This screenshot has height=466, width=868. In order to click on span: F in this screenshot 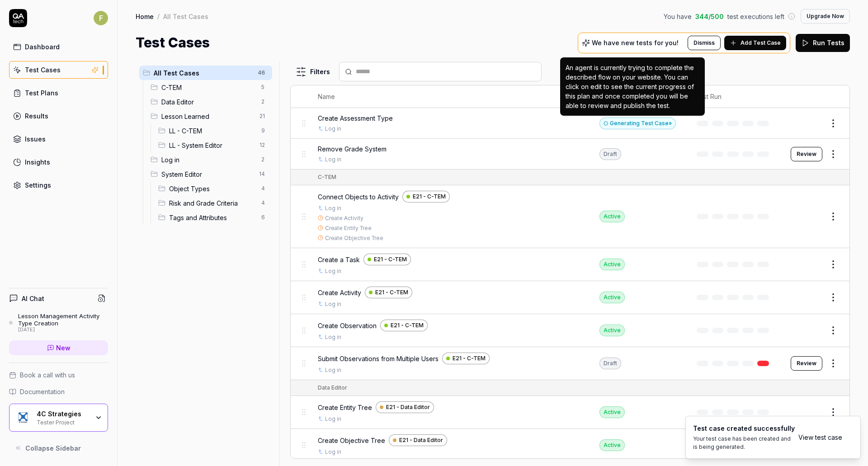, I will do `click(101, 18)`.